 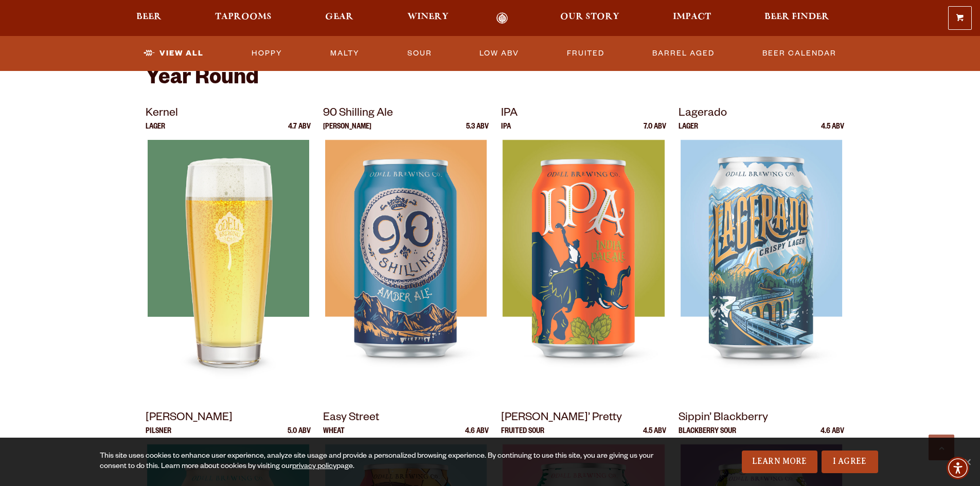 I want to click on span: Beer Finder, so click(x=797, y=17).